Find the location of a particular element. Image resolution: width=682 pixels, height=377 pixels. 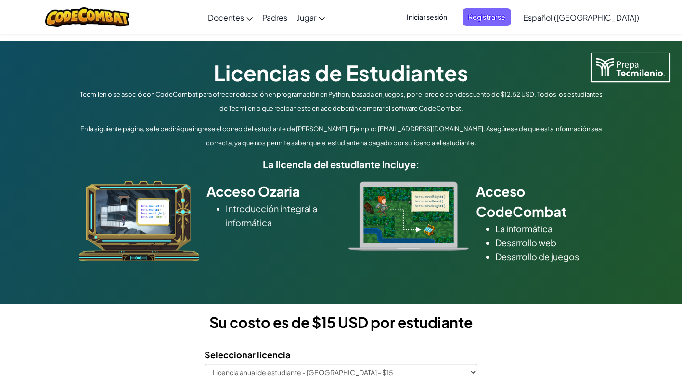

a: Padres is located at coordinates (275, 17).